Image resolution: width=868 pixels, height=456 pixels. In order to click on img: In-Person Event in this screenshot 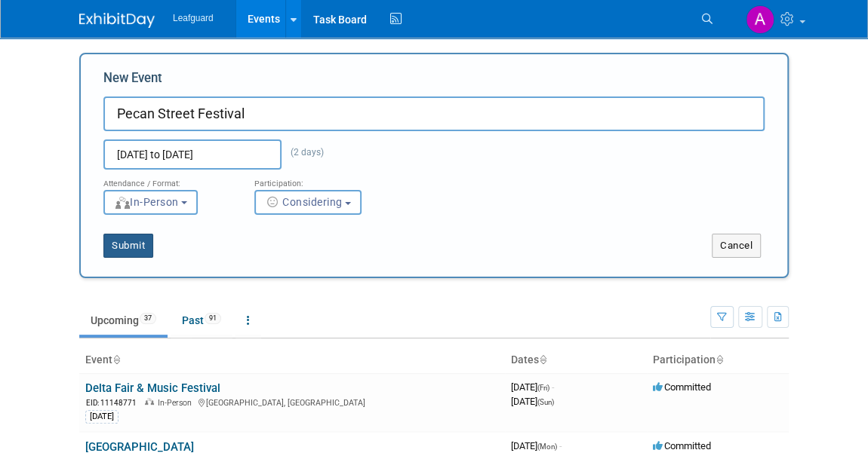, I will do `click(150, 402)`.